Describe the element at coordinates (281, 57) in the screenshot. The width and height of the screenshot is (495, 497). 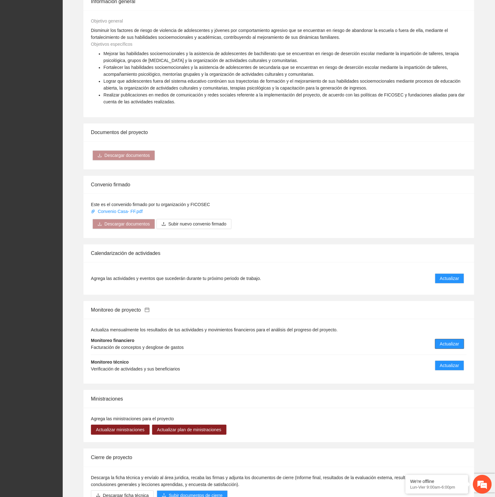
I see `span: Mejorar las habilidades socioemocionales y la asistencia de adolescentes de bachillerato que se e...` at that location.